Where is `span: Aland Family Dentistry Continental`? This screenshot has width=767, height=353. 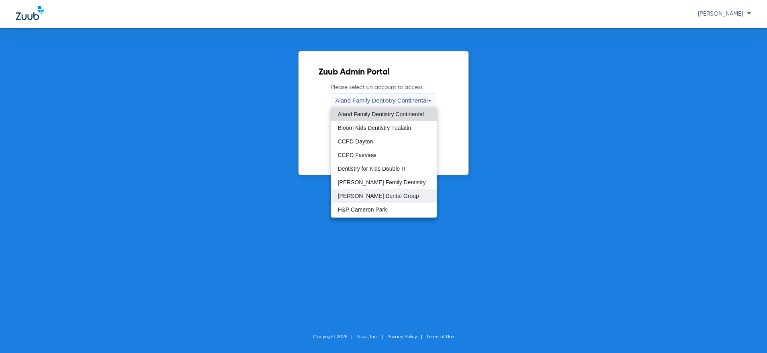 span: Aland Family Dentistry Continental is located at coordinates (380, 114).